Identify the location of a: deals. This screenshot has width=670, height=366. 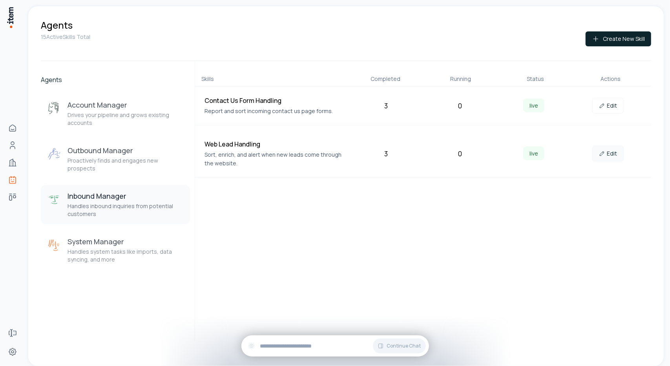
(13, 197).